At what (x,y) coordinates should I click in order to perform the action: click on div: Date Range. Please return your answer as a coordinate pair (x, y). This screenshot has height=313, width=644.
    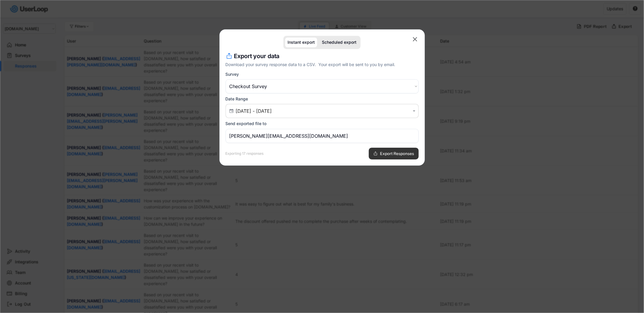
    Looking at the image, I should click on (237, 99).